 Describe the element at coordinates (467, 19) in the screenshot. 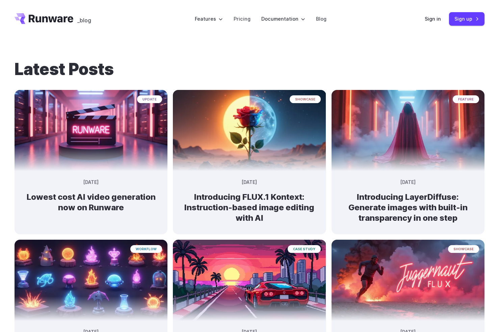

I see `a: Sign up` at that location.